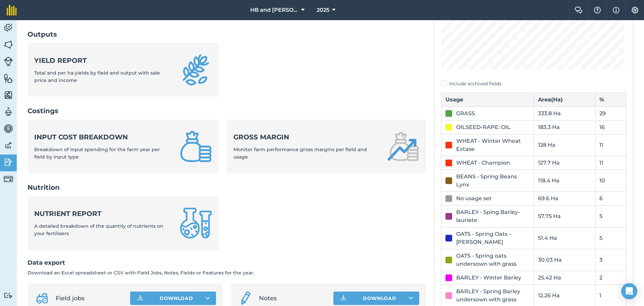 The image size is (644, 306). I want to click on td: 3, so click(611, 259).